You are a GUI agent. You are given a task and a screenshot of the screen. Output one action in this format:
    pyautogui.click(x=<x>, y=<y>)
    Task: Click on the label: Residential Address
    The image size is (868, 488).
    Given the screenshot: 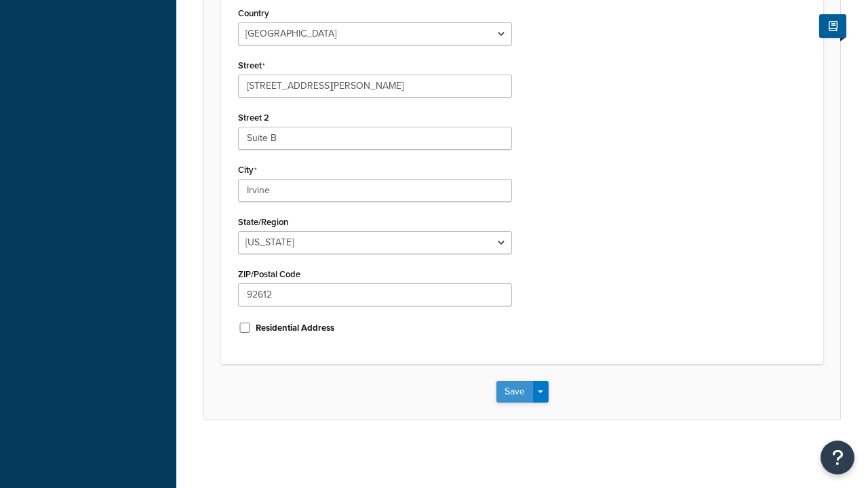 What is the action you would take?
    pyautogui.click(x=295, y=327)
    